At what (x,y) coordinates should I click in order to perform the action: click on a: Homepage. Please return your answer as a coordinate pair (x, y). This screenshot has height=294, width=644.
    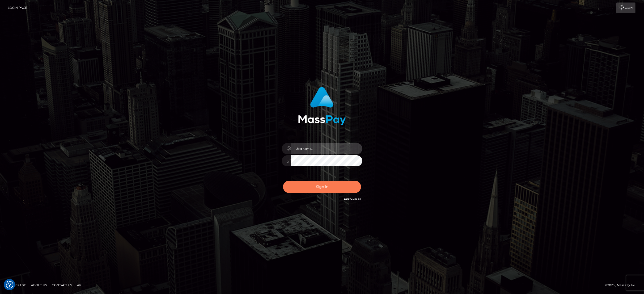
    Looking at the image, I should click on (17, 285).